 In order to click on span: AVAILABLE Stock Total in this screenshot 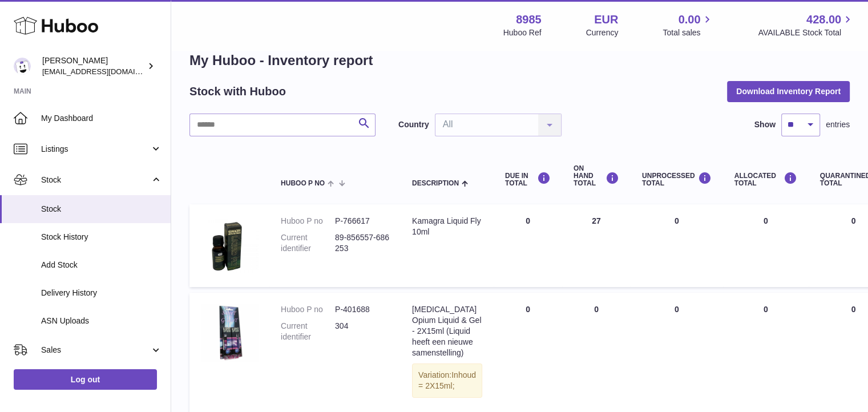, I will do `click(806, 33)`.